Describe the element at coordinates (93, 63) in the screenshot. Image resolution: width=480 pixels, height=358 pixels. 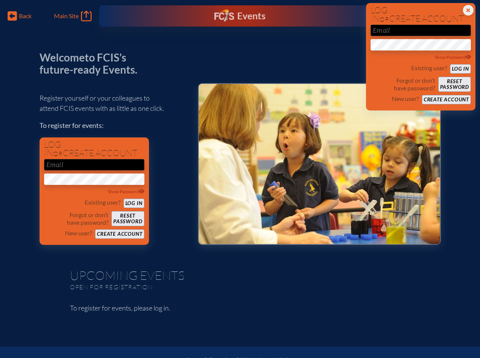
I see `p: Welcome to FCIS’s future-ready Events.` at that location.